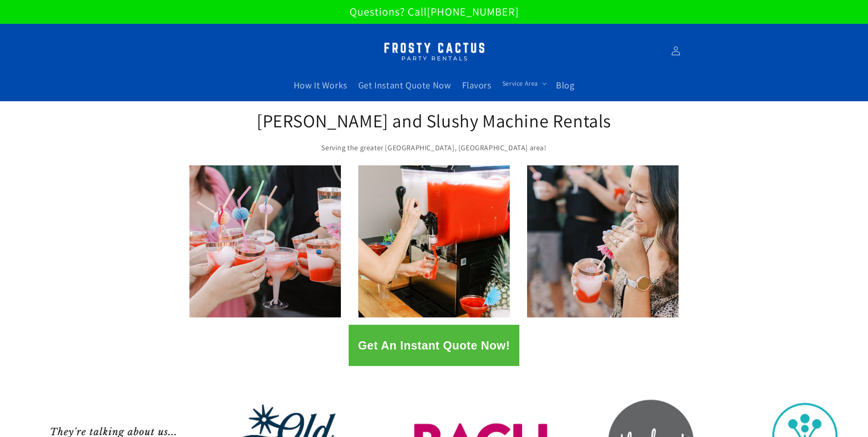 The image size is (868, 437). Describe the element at coordinates (320, 86) in the screenshot. I see `a: How It Works` at that location.